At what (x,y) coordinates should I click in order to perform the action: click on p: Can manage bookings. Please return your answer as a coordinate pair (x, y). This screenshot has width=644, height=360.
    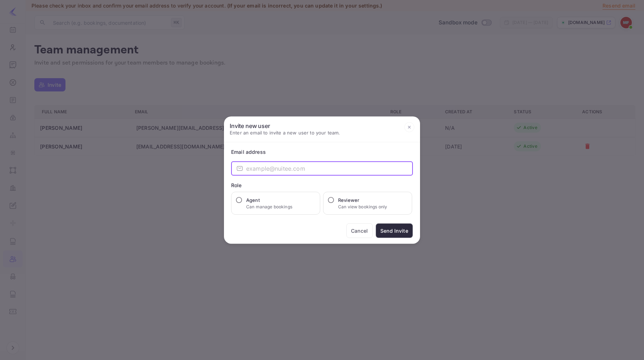
    Looking at the image, I should click on (269, 207).